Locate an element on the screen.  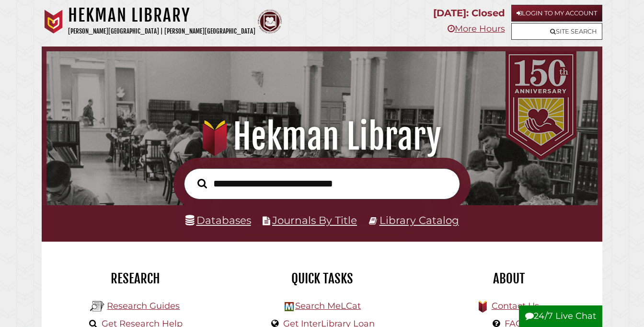
a: Databases is located at coordinates (218, 220).